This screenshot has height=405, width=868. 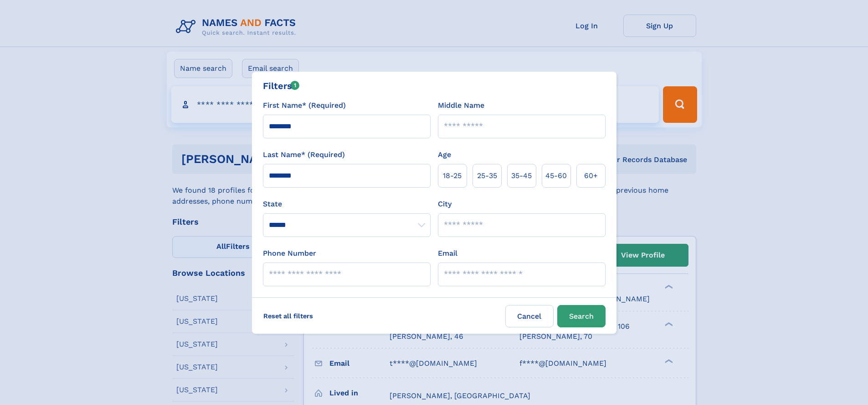 I want to click on label: Last Name* (Required), so click(x=304, y=154).